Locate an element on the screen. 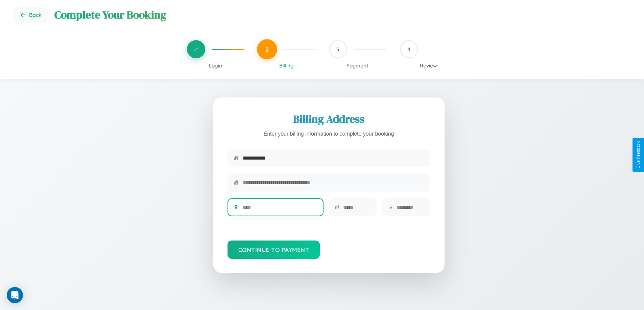  span: Payment is located at coordinates (357, 65).